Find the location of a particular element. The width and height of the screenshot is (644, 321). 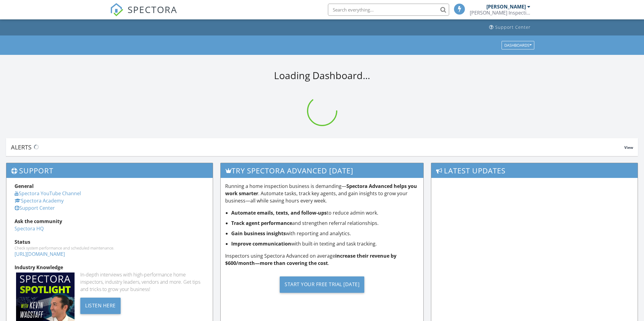

li: and strengthen referral relationships. is located at coordinates (325, 223).